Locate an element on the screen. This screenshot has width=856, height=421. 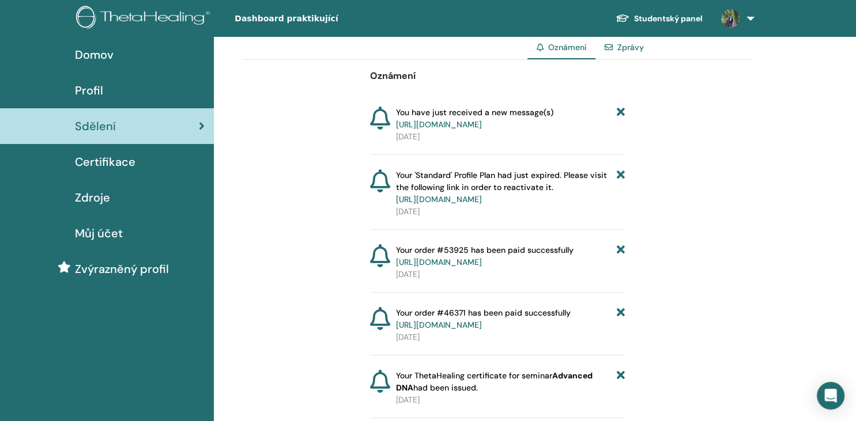
p: Oznámení is located at coordinates (498, 76).